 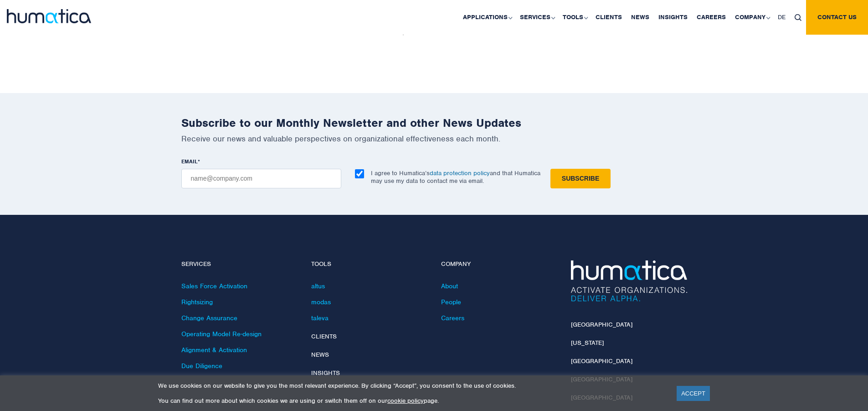 What do you see at coordinates (214, 286) in the screenshot?
I see `a: Sales Force Activation` at bounding box center [214, 286].